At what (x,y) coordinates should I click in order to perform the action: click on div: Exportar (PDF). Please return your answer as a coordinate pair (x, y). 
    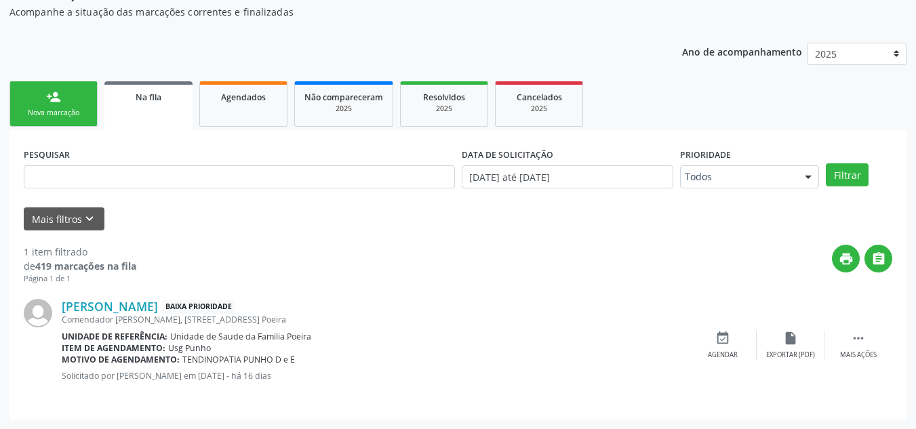
    Looking at the image, I should click on (791, 355).